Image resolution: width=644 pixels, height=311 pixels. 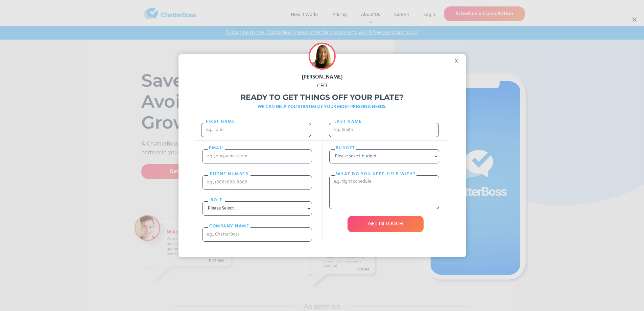 What do you see at coordinates (346, 148) in the screenshot?
I see `label: Budget` at bounding box center [346, 148].